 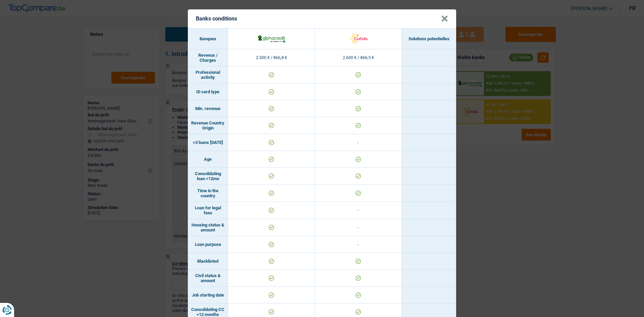 I want to click on img: AlphaCredit, so click(x=271, y=39).